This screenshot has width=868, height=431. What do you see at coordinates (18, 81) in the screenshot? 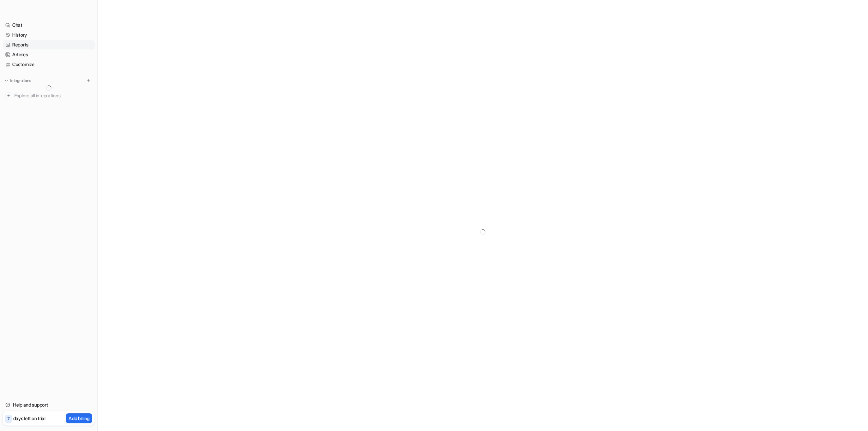
I see `button: Integrations` at bounding box center [18, 81].